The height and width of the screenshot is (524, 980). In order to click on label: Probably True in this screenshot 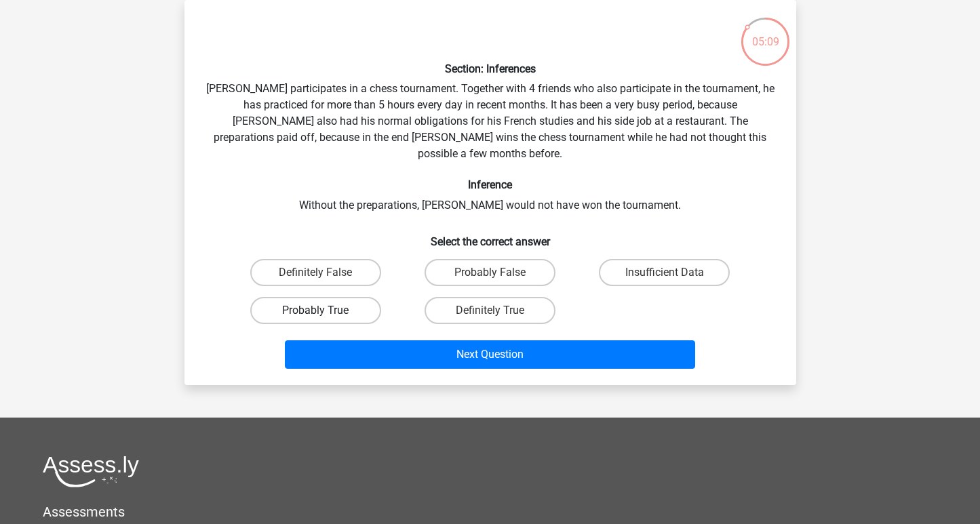, I will do `click(315, 310)`.